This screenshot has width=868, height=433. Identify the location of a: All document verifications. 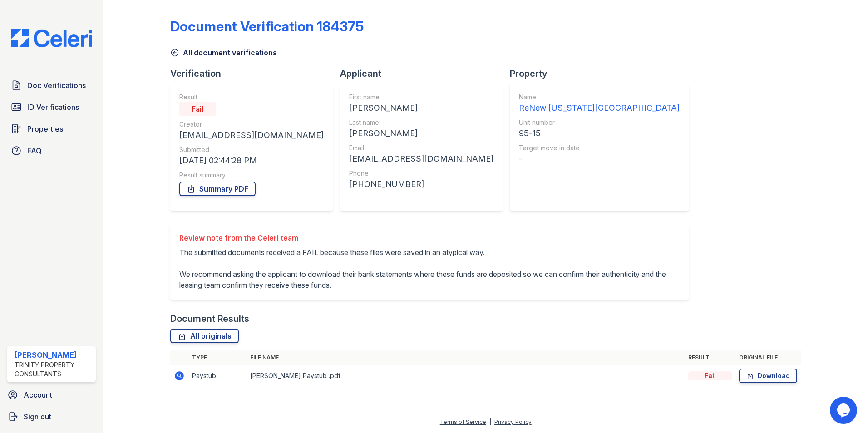
(224, 53).